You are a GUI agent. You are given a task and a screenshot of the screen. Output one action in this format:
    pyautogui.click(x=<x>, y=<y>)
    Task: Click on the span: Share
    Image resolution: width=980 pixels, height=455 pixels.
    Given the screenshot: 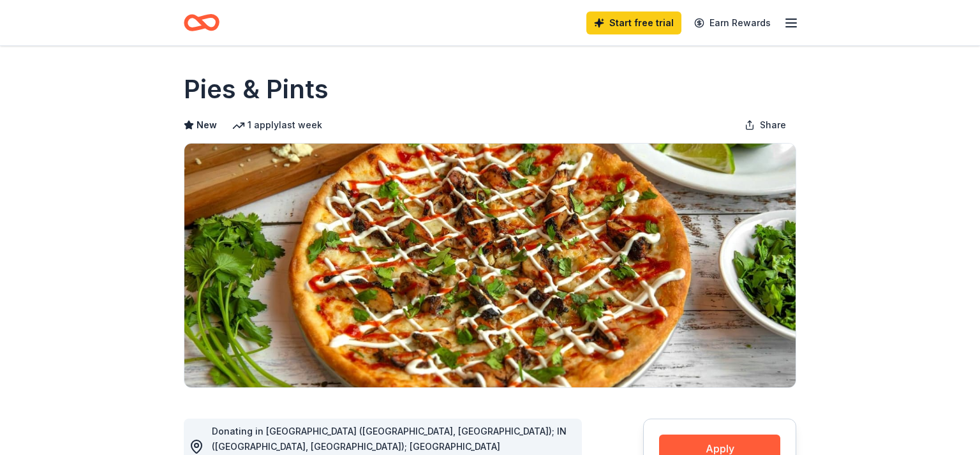 What is the action you would take?
    pyautogui.click(x=772, y=125)
    